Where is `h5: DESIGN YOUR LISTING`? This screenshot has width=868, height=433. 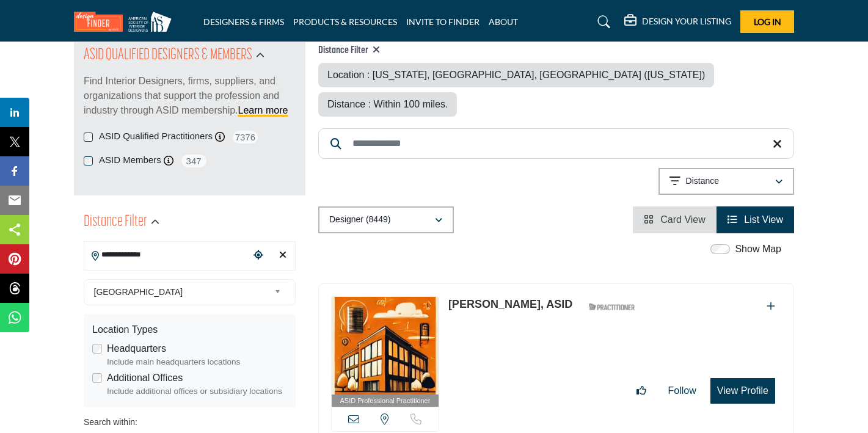 h5: DESIGN YOUR LISTING is located at coordinates (686, 21).